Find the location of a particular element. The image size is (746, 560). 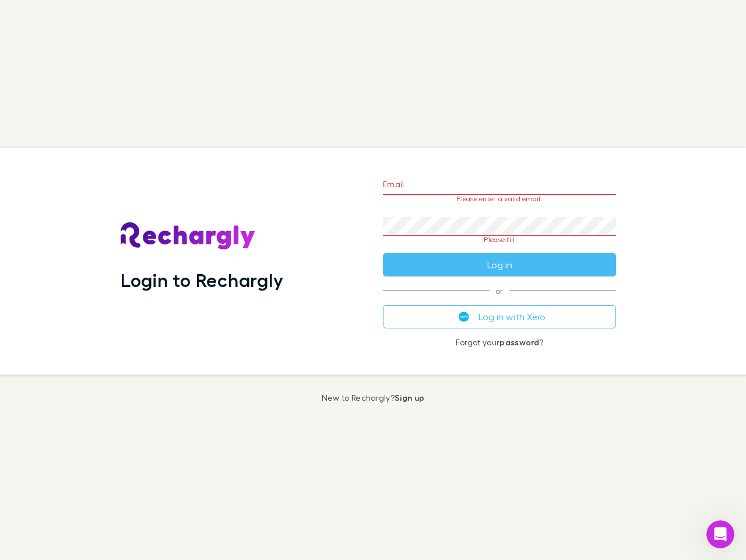

p: Please fill is located at coordinates (499, 240).